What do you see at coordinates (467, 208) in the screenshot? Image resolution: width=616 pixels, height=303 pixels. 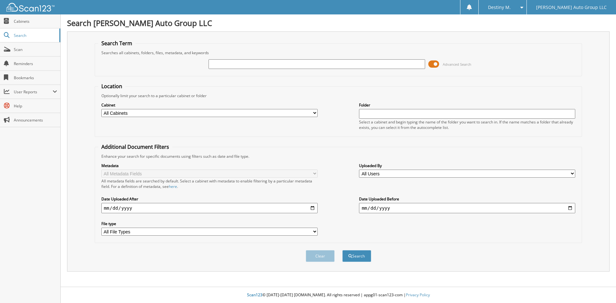 I see `input: end` at bounding box center [467, 208].